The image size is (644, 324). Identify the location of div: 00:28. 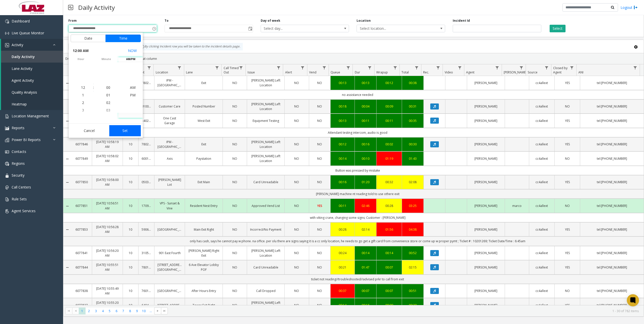
(389, 205).